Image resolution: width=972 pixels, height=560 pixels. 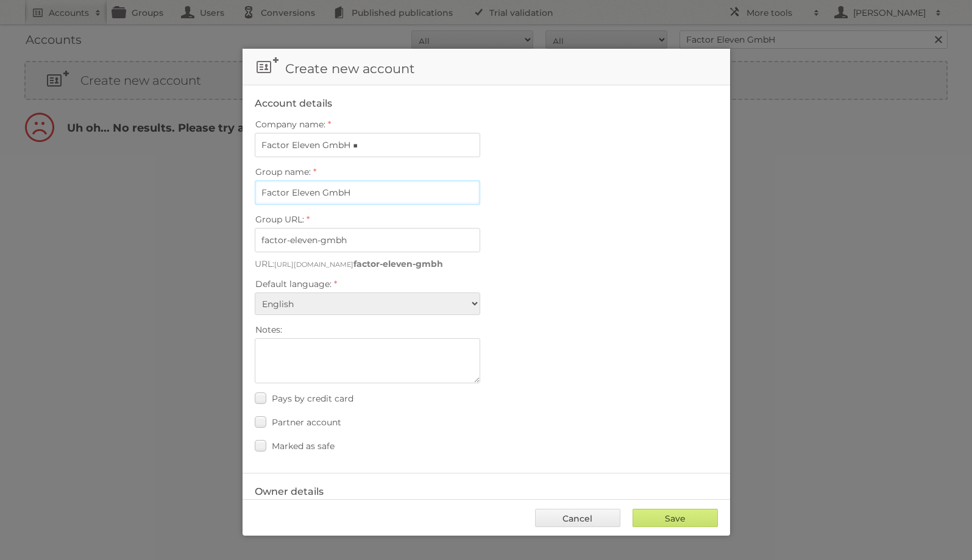 I want to click on p: URL:, so click(x=486, y=264).